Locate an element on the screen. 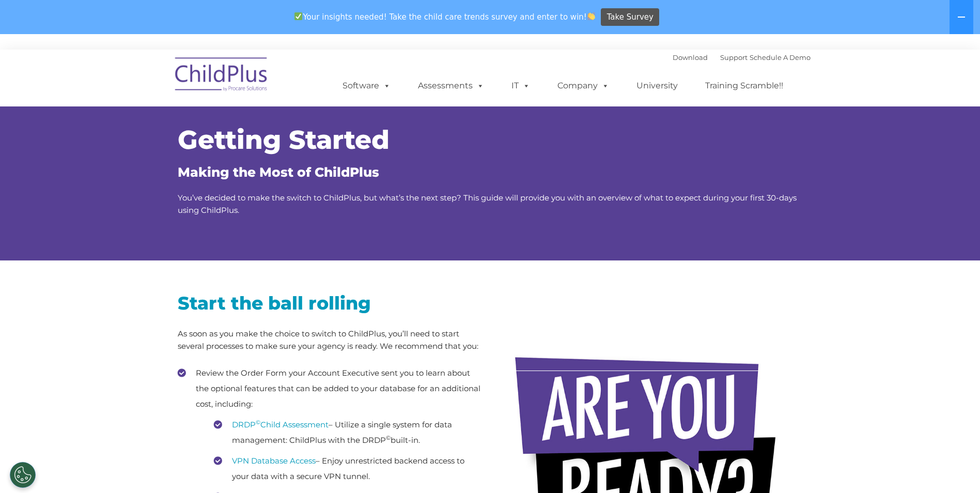  button: Cookies Settings is located at coordinates (23, 475).